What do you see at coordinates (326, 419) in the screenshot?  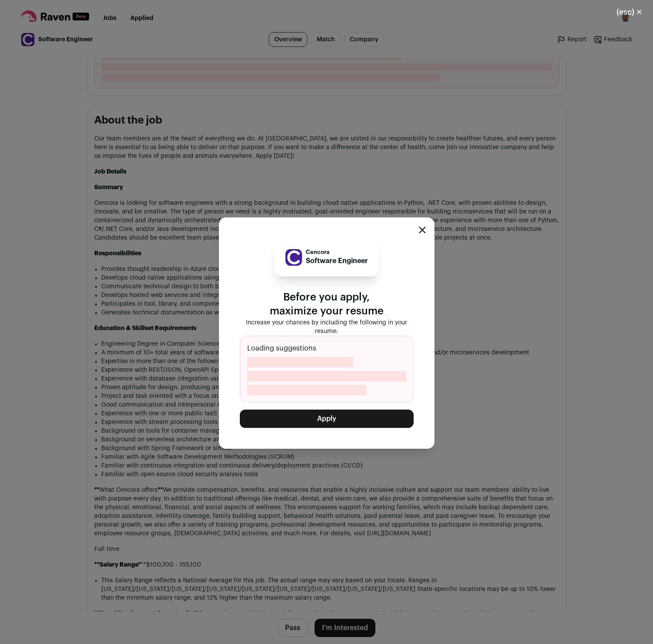 I see `button: Apply` at bounding box center [326, 419].